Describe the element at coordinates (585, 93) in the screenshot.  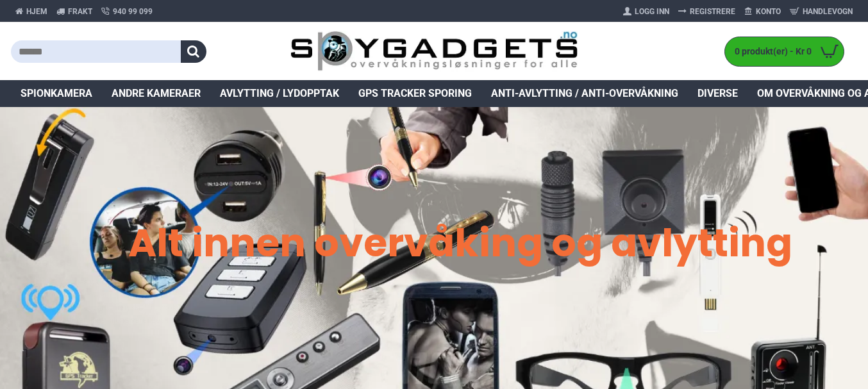
I see `a: Anti-avlytting / Anti-overvåkning` at that location.